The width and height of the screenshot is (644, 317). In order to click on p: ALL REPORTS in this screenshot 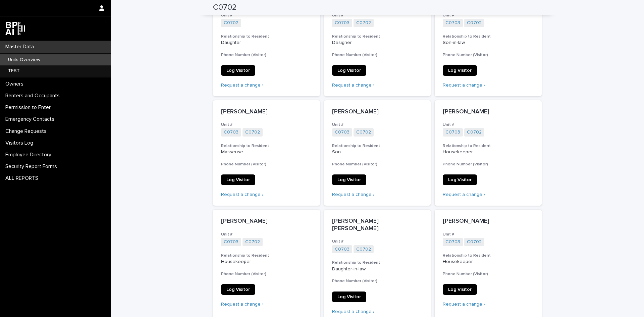, I will do `click(23, 178)`.